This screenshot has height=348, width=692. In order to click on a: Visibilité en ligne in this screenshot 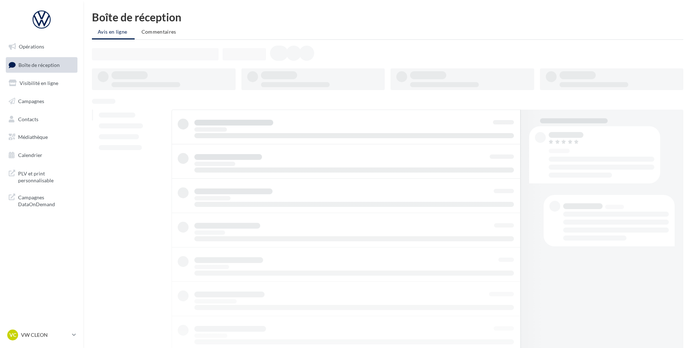, I will do `click(42, 83)`.